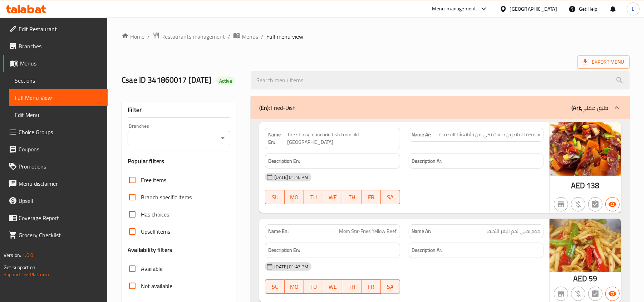  I want to click on a: Coverage Report, so click(55, 218).